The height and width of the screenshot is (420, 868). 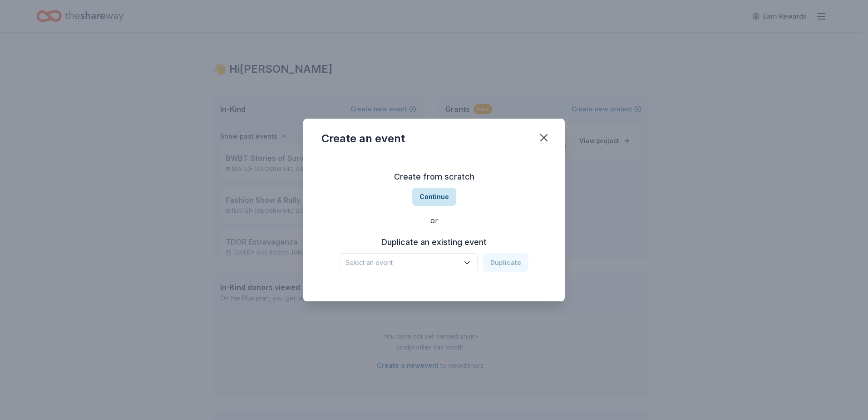 What do you see at coordinates (434, 242) in the screenshot?
I see `h3: Duplicate an existing event` at bounding box center [434, 242].